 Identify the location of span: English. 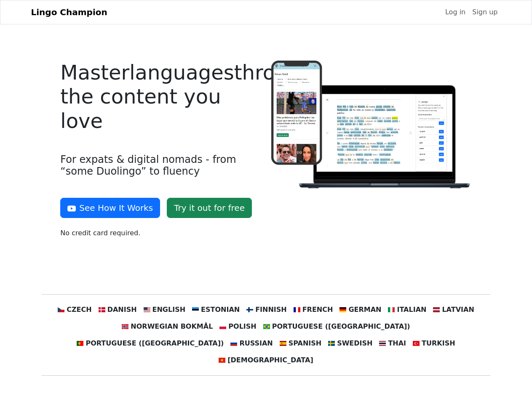
(169, 310).